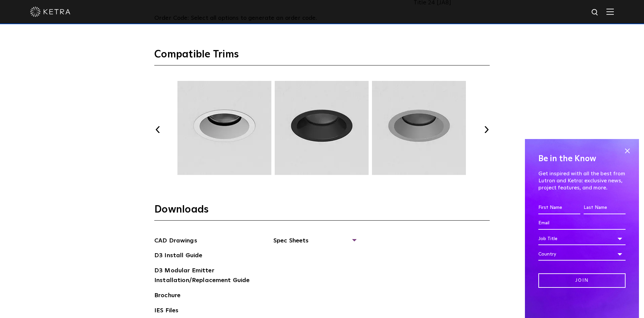 This screenshot has height=318, width=644. What do you see at coordinates (224, 128) in the screenshot?
I see `img: TRM005.webp` at bounding box center [224, 128].